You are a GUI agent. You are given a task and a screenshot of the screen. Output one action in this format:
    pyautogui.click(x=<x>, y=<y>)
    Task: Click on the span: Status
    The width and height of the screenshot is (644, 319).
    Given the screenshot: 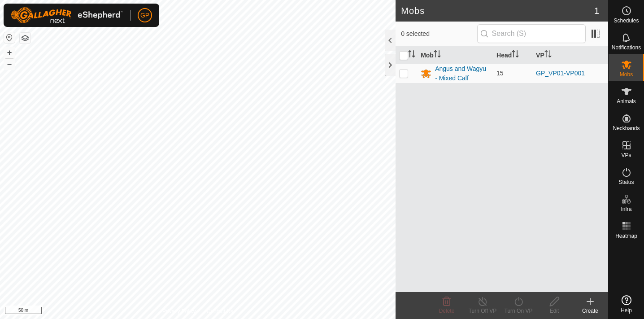 What is the action you would take?
    pyautogui.click(x=626, y=183)
    